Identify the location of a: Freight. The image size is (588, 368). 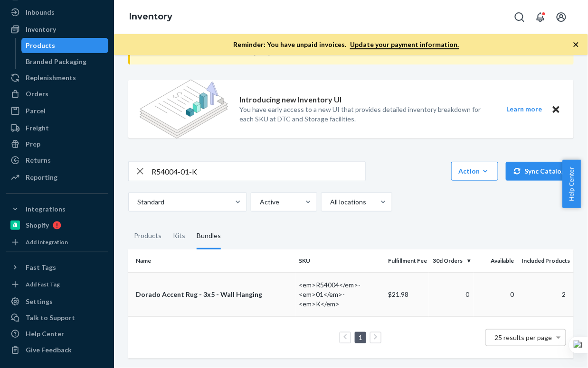
(57, 128).